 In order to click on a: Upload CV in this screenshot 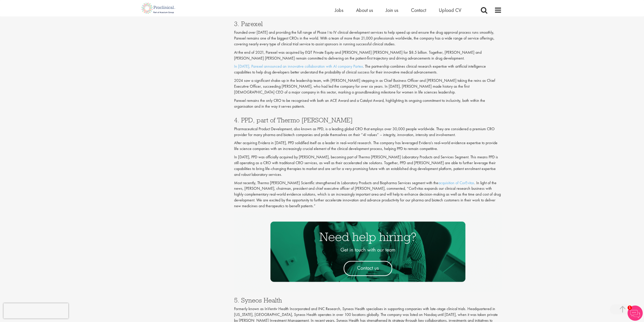, I will do `click(450, 10)`.